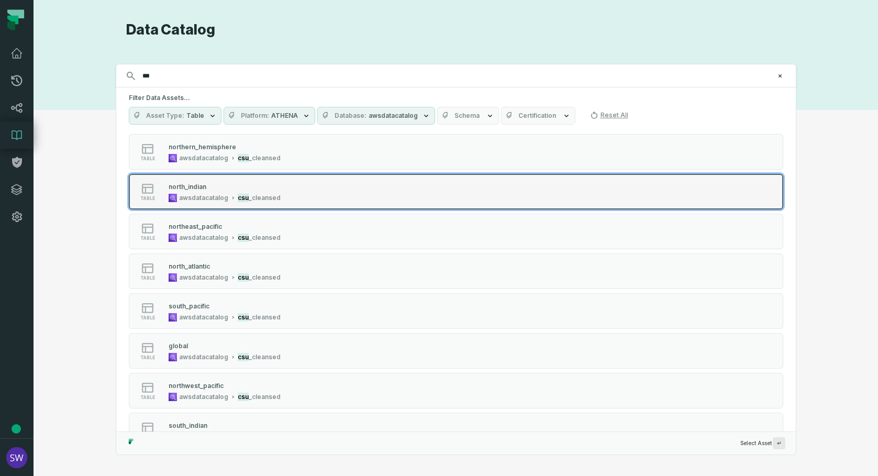 This screenshot has width=878, height=476. I want to click on h1: Data Catalog, so click(461, 30).